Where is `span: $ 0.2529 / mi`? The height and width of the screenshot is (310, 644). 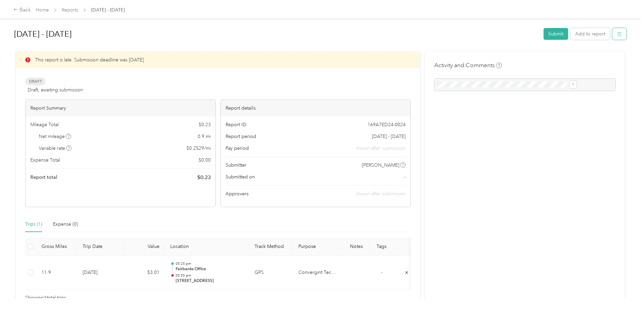
span: $ 0.2529 / mi is located at coordinates (199, 148).